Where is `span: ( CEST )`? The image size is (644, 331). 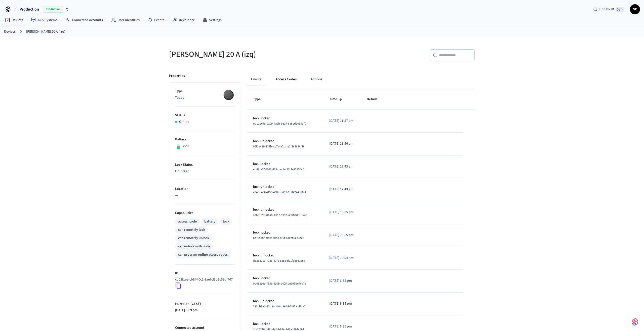 span: ( CEST ) is located at coordinates (195, 304).